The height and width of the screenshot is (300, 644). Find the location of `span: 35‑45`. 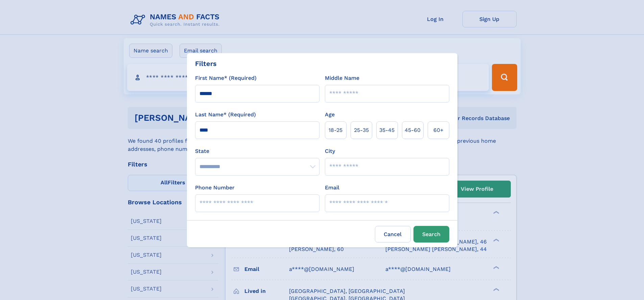

span: 35‑45 is located at coordinates (387, 130).